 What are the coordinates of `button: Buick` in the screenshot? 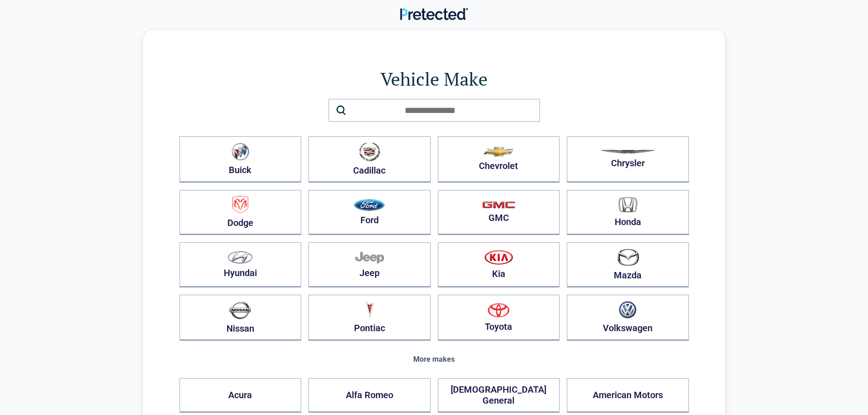 It's located at (240, 159).